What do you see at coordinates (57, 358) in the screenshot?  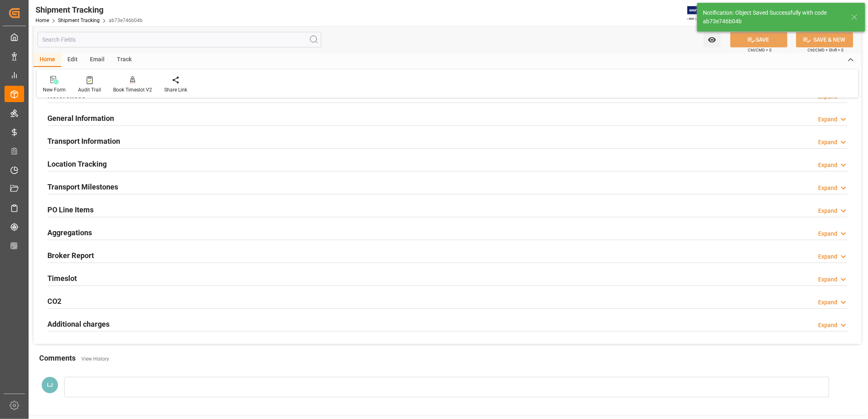 I see `h2: Comments` at bounding box center [57, 358].